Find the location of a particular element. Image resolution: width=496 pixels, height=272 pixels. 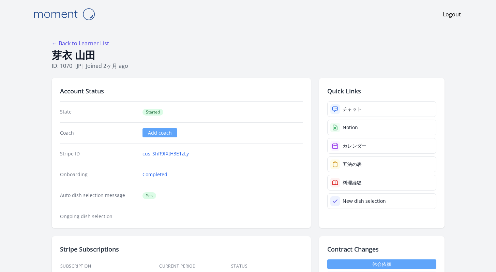

h2: Account Status is located at coordinates (181, 91).